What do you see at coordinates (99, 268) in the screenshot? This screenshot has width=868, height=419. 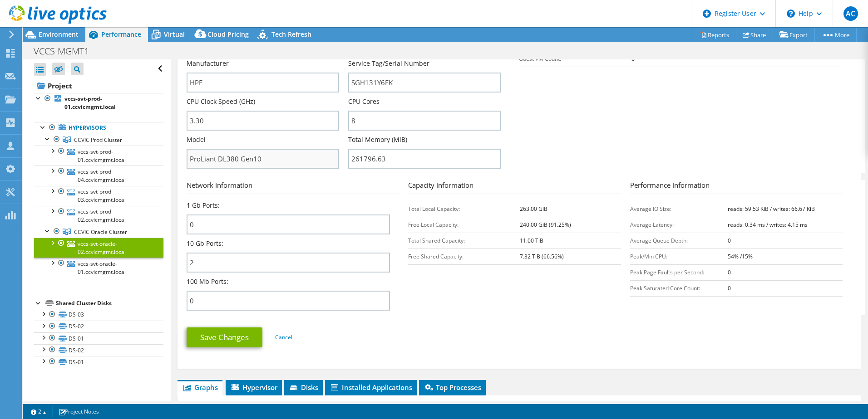 I see `a: vccs-svt-oracle-01.ccvicmgmt.local` at bounding box center [99, 268].